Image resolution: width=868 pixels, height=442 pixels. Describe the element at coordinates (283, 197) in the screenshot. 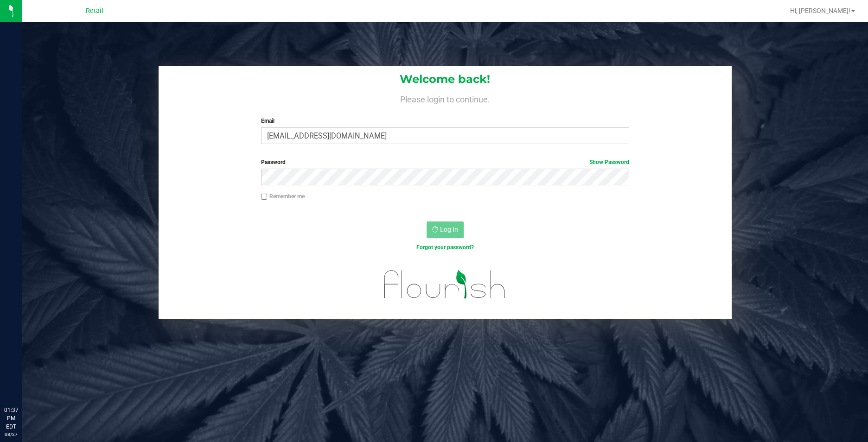

I see `label: Remember me` at that location.